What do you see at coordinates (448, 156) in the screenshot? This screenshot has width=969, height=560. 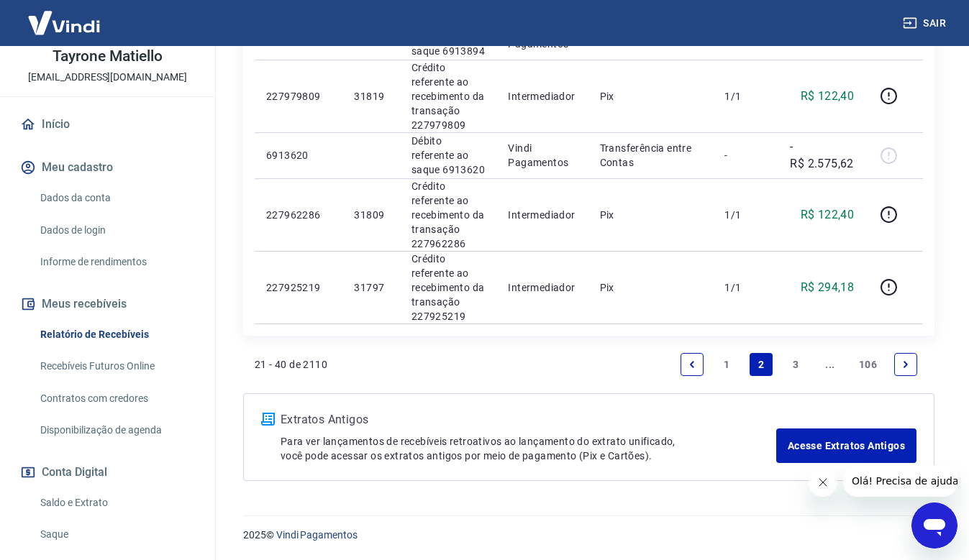 I see `p: Débito referente ao saque 6913620` at bounding box center [448, 156].